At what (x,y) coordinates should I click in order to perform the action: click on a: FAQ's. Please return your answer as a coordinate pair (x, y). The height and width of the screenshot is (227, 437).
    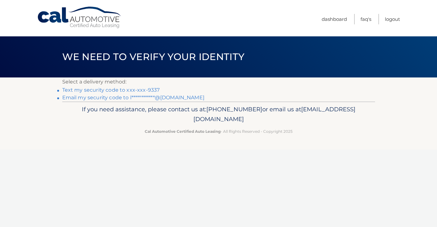
    Looking at the image, I should click on (366, 19).